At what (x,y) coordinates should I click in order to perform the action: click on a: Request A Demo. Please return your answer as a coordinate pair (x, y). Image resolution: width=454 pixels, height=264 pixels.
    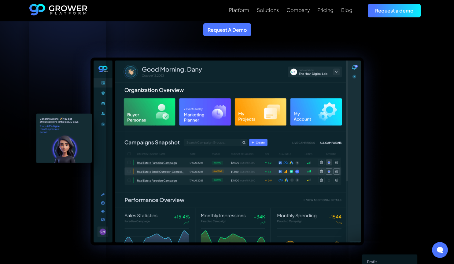
    Looking at the image, I should click on (227, 30).